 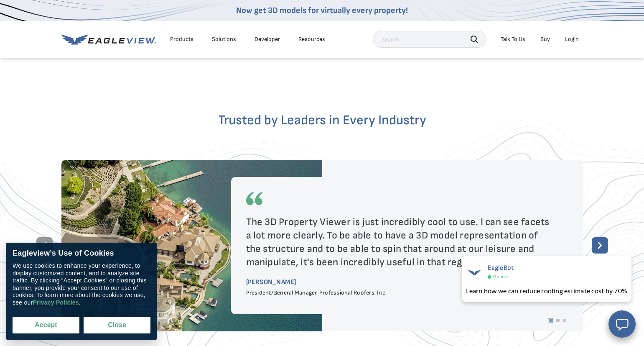 I want to click on div: Eagleview’s Use of Cookies, so click(x=81, y=253).